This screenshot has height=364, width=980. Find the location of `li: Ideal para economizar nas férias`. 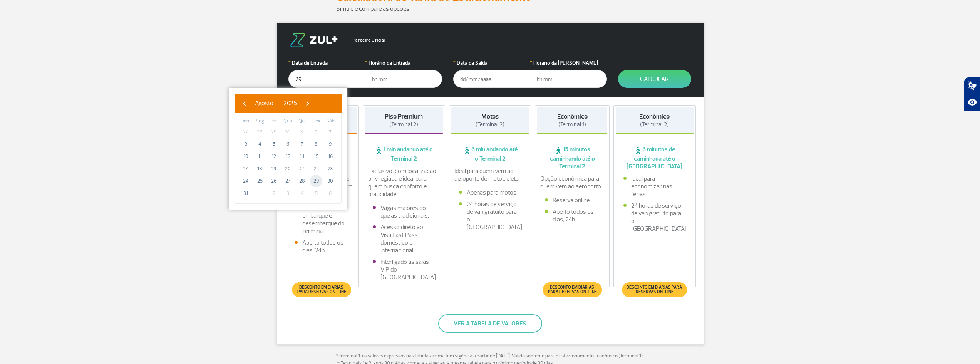

li: Ideal para economizar nas férias is located at coordinates (655, 186).